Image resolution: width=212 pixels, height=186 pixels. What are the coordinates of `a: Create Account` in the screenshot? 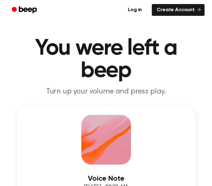 It's located at (178, 10).